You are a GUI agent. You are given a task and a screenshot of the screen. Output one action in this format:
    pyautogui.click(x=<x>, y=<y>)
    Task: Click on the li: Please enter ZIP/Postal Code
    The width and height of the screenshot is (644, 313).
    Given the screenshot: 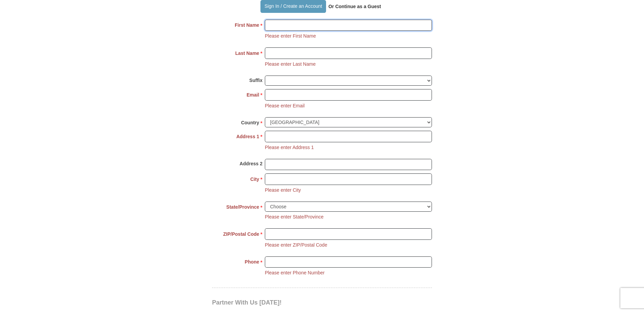 What is the action you would take?
    pyautogui.click(x=296, y=245)
    